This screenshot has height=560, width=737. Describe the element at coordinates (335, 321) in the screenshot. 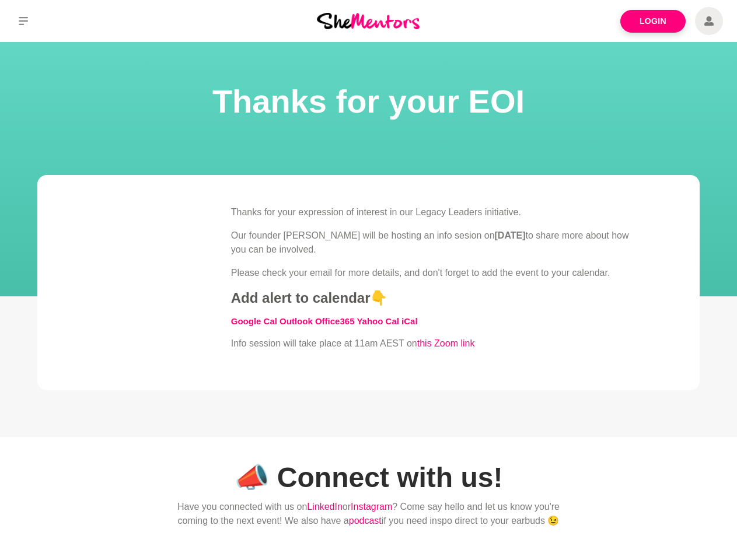

I see `a: Office365` at that location.